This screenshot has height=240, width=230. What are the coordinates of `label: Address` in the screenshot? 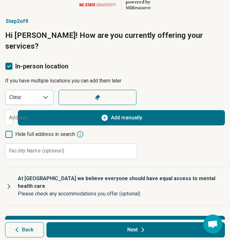 It's located at (18, 118).